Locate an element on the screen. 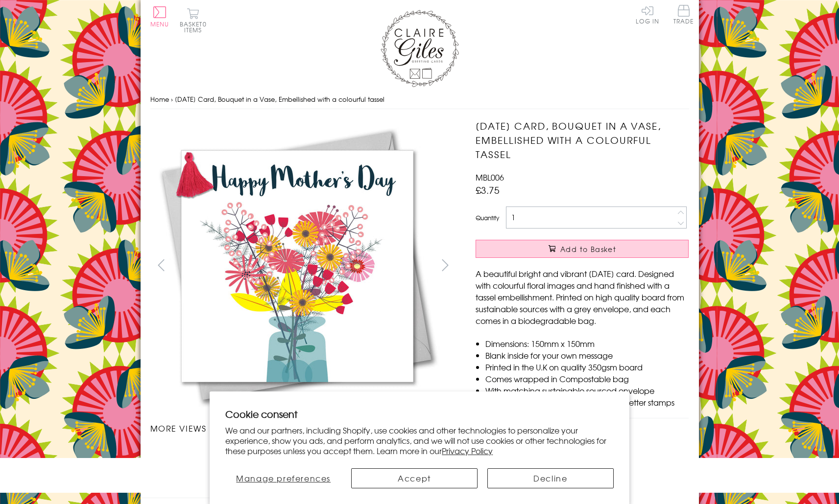 The image size is (839, 504). ul: Carousel Pagination is located at coordinates (303, 455).